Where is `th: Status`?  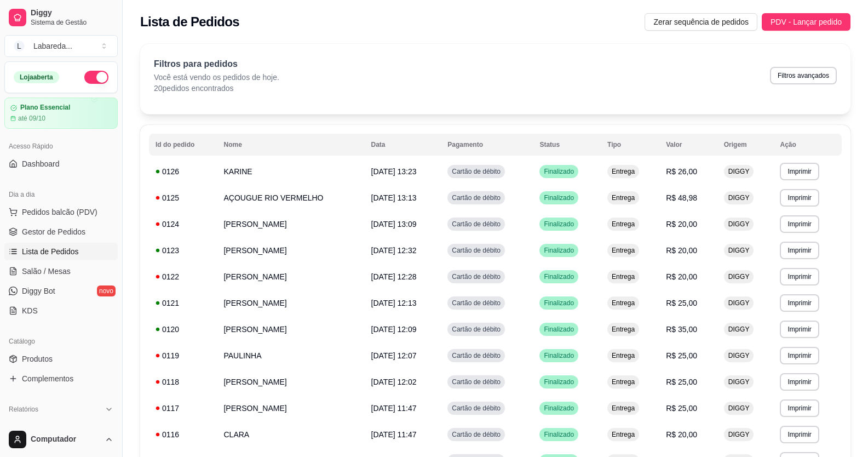
th: Status is located at coordinates (567, 145).